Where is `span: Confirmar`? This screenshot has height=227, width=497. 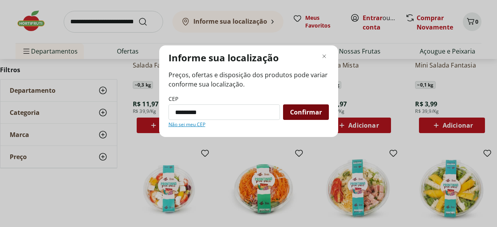
span: Confirmar is located at coordinates (306, 112).